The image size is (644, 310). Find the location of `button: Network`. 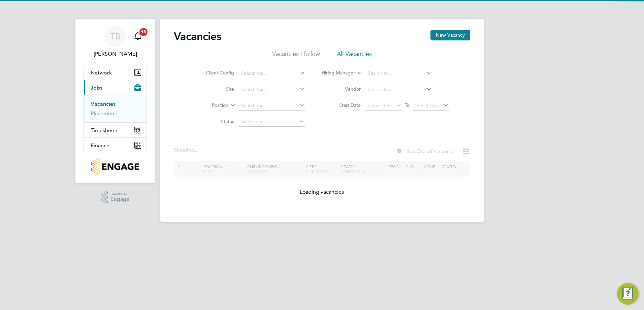

button: Network is located at coordinates (115, 72).